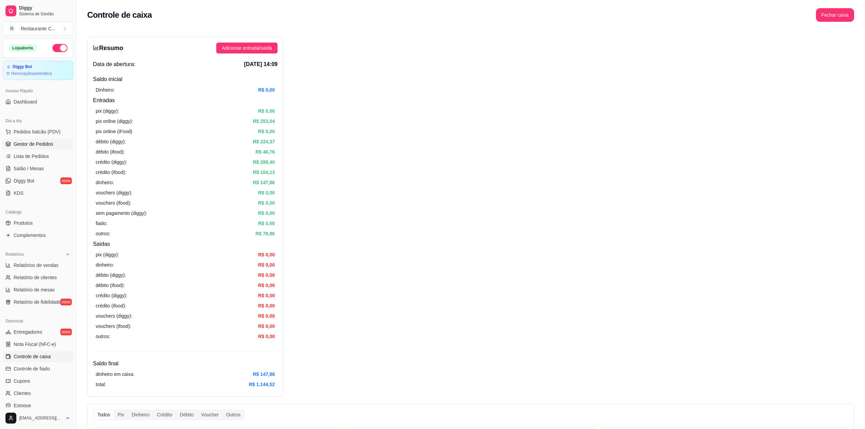 The height and width of the screenshot is (429, 865). I want to click on span: Dashboard, so click(25, 102).